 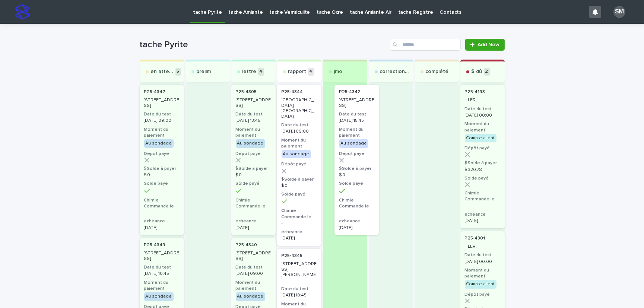 I want to click on div: Search, so click(x=425, y=45).